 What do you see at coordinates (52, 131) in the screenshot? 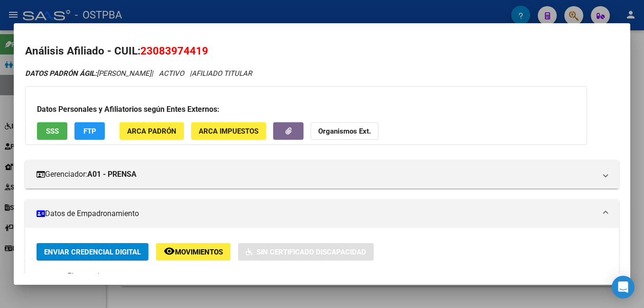
I see `button: SSS` at bounding box center [52, 131].